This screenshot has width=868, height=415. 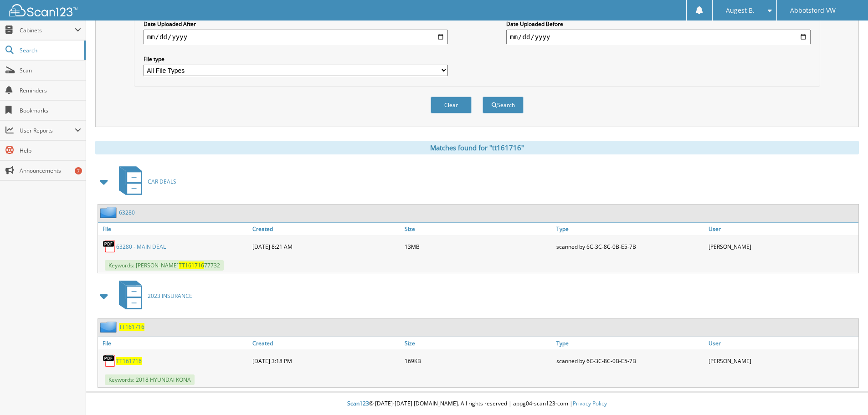 I want to click on span: Reminders, so click(x=50, y=90).